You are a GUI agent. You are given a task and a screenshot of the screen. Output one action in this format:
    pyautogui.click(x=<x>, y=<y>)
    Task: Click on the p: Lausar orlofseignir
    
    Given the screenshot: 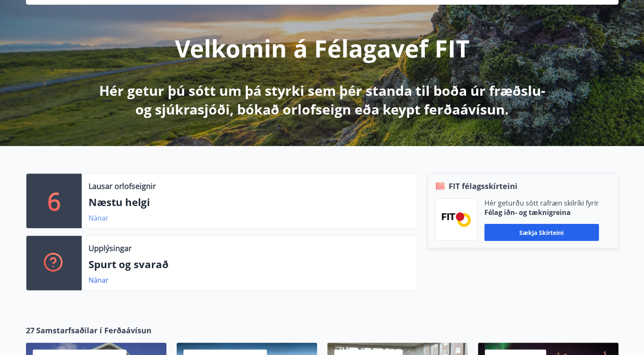 What is the action you would take?
    pyautogui.click(x=122, y=186)
    